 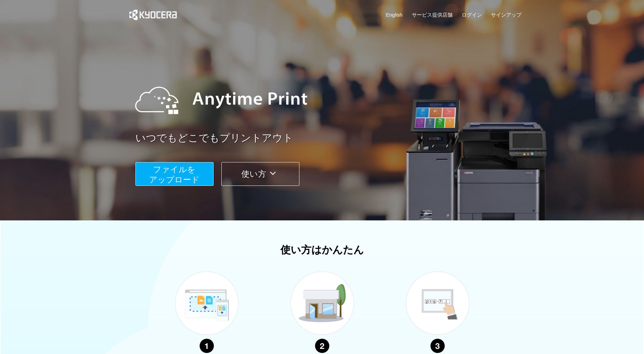 I want to click on a: English, so click(x=394, y=14).